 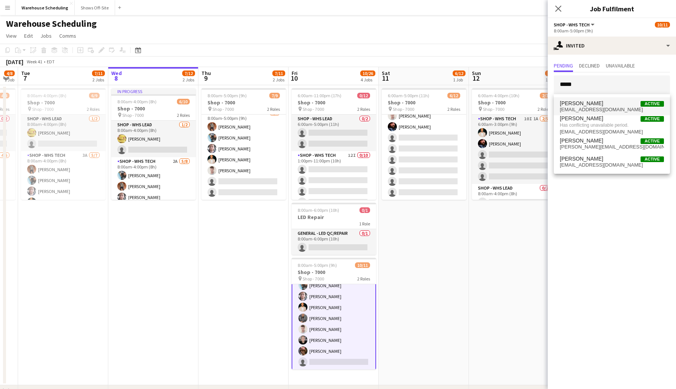 What do you see at coordinates (582, 103) in the screenshot?
I see `span: Peter Brazeal` at bounding box center [582, 103].